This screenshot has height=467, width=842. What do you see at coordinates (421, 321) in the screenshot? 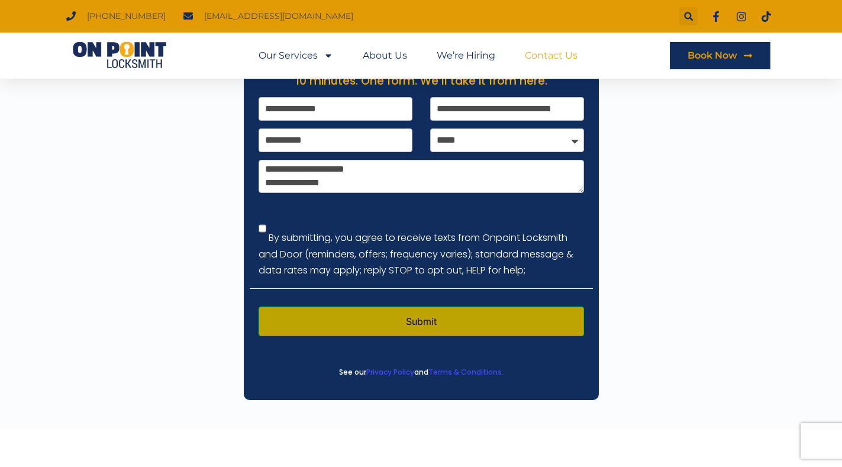
I see `span: Submit` at bounding box center [421, 321].